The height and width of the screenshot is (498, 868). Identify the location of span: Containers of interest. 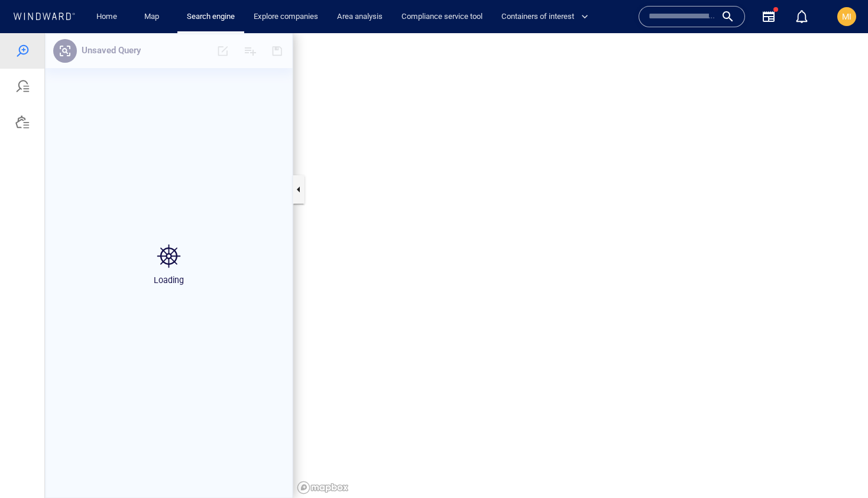
(545, 17).